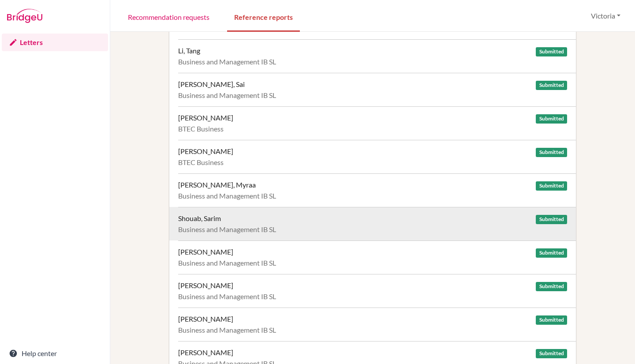  What do you see at coordinates (189, 50) in the screenshot?
I see `div: Li, Tang` at bounding box center [189, 50].